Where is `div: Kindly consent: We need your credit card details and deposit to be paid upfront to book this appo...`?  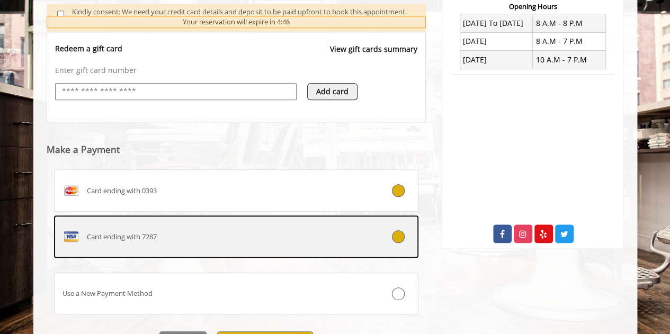
div: Kindly consent: We need your credit card details and deposit to be paid upfront to book this appo... is located at coordinates (244, 17).